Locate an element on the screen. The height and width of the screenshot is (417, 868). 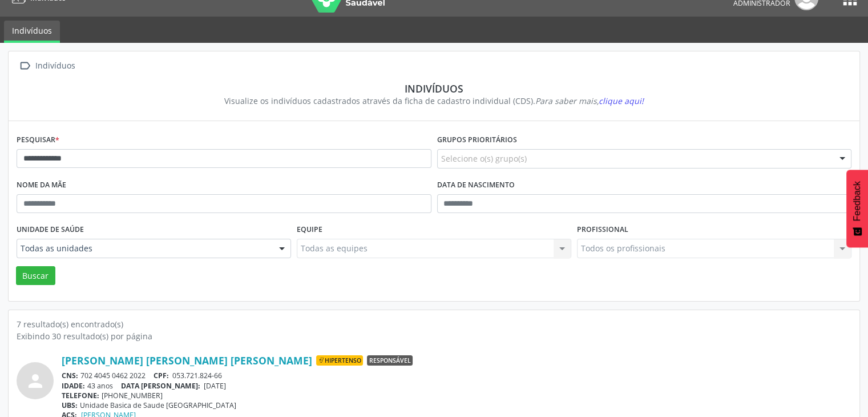
a: Indivíduos is located at coordinates (32, 31).